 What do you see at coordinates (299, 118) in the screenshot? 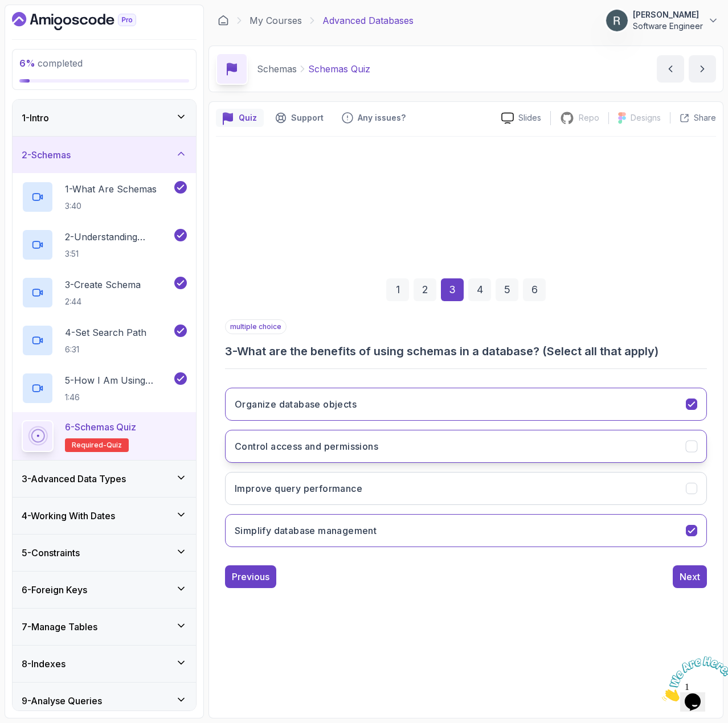
I see `button: Support button` at bounding box center [299, 118].